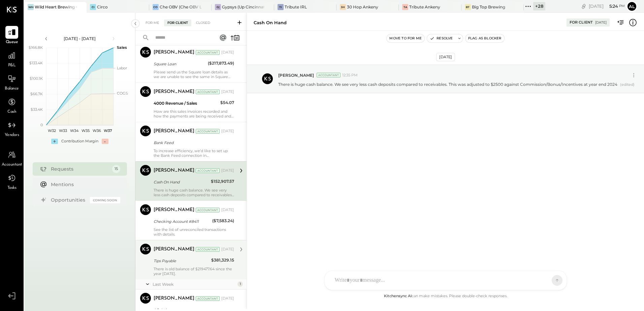 The width and height of the screenshot is (644, 311). Describe the element at coordinates (12, 59) in the screenshot. I see `a: P&L` at that location.